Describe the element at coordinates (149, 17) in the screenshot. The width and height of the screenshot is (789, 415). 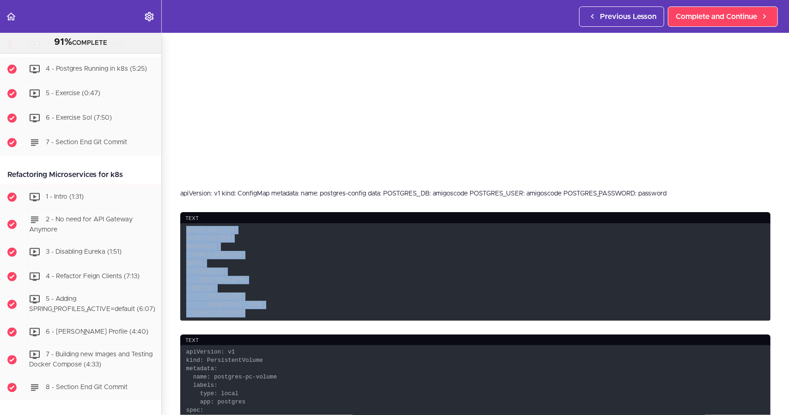
I see `svg: Settings Menu` at that location.